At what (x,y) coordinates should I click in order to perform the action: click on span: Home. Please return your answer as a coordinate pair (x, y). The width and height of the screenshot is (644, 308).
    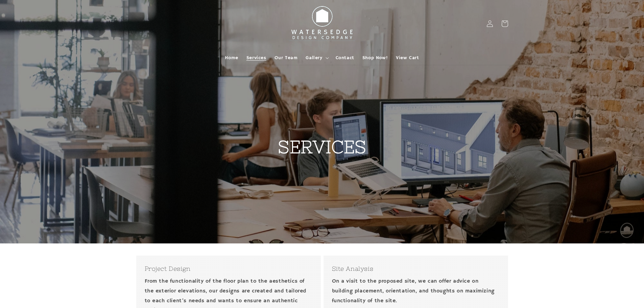
    Looking at the image, I should click on (231, 58).